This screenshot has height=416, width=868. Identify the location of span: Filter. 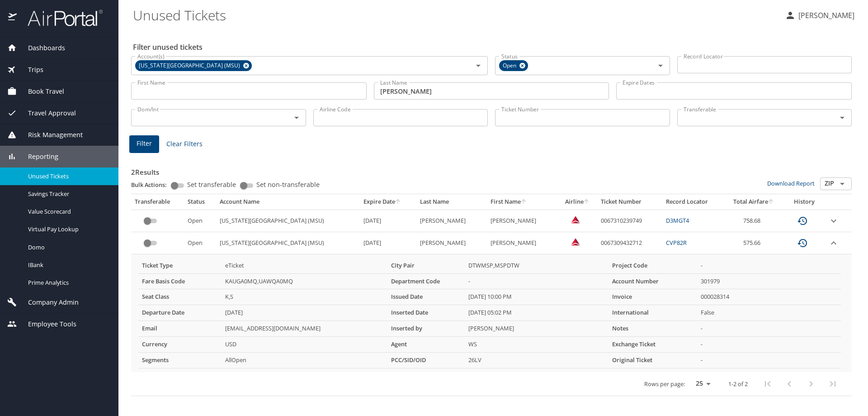
(144, 143).